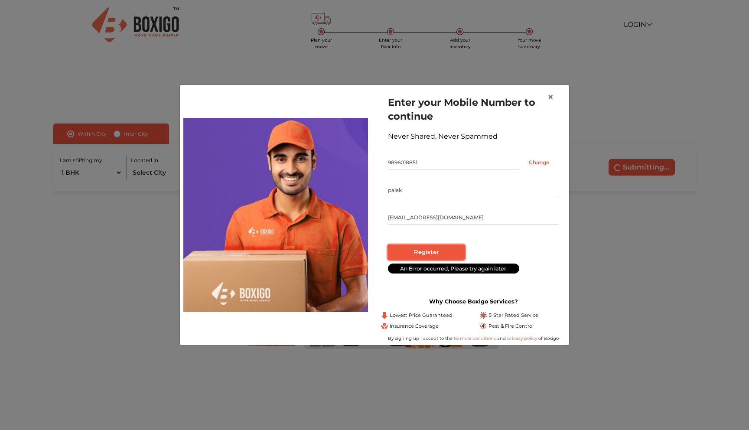 This screenshot has height=430, width=749. What do you see at coordinates (539, 163) in the screenshot?
I see `input: Change` at bounding box center [539, 163].